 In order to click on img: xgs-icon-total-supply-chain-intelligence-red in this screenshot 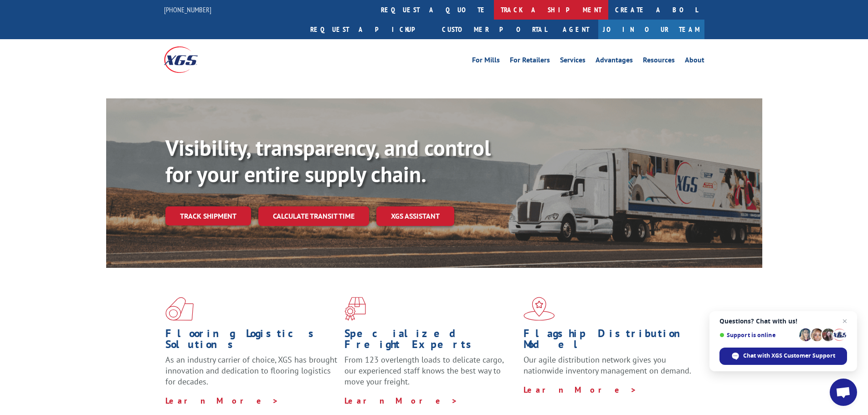, I will do `click(180, 309)`.